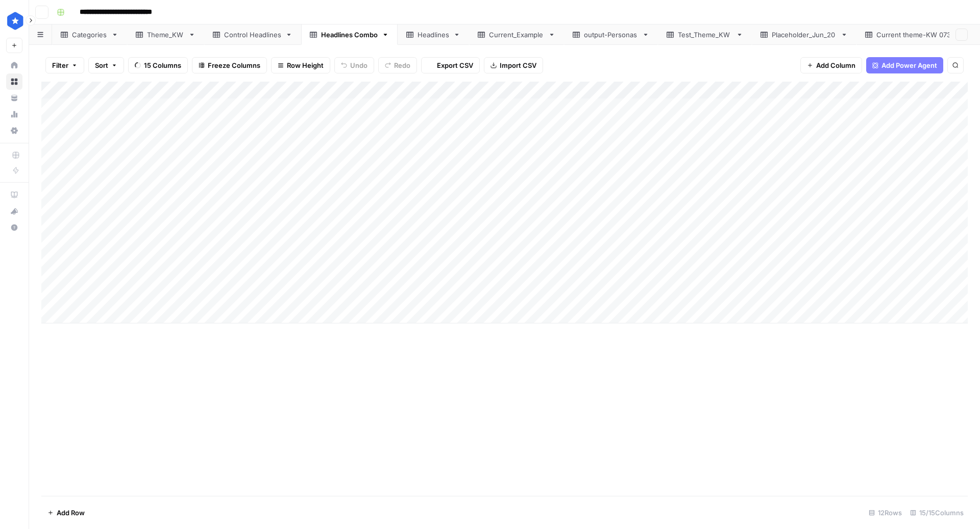 The image size is (980, 529). I want to click on a: Browse, so click(14, 82).